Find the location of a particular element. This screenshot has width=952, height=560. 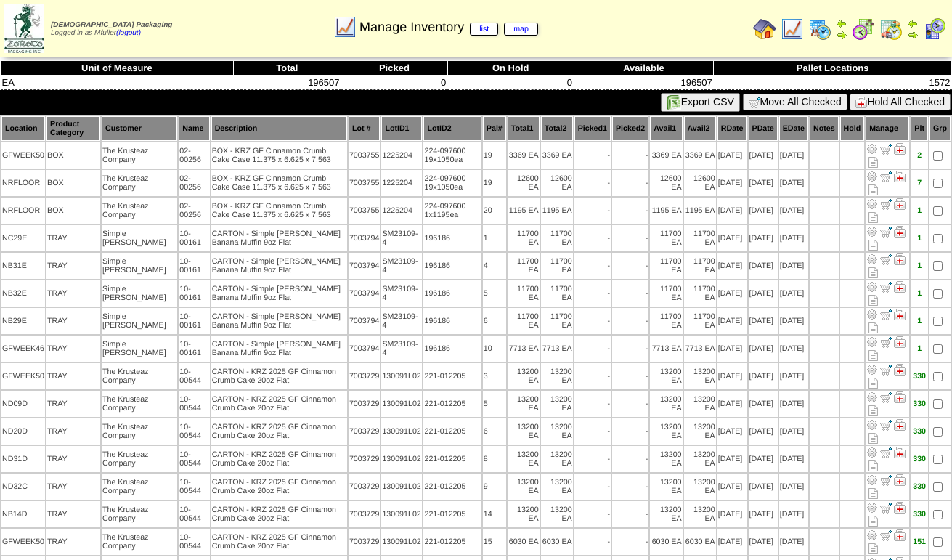

td: 5 is located at coordinates (494, 293).